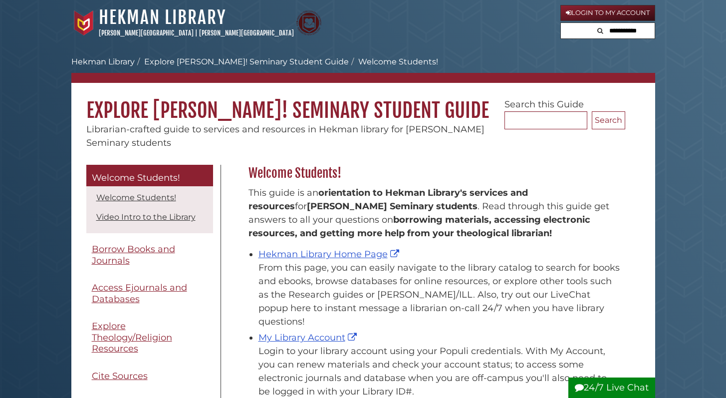  Describe the element at coordinates (363, 69) in the screenshot. I see `nav: breadcrumb` at that location.